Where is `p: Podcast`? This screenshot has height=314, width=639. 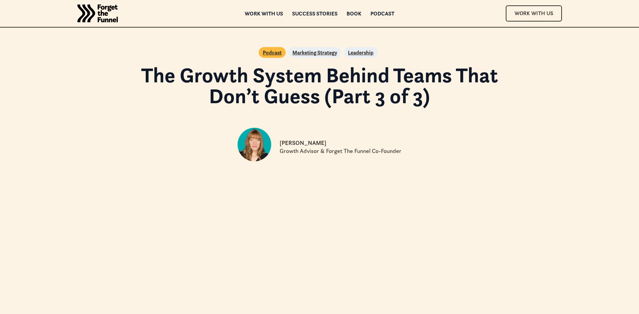
p: Podcast is located at coordinates (272, 53).